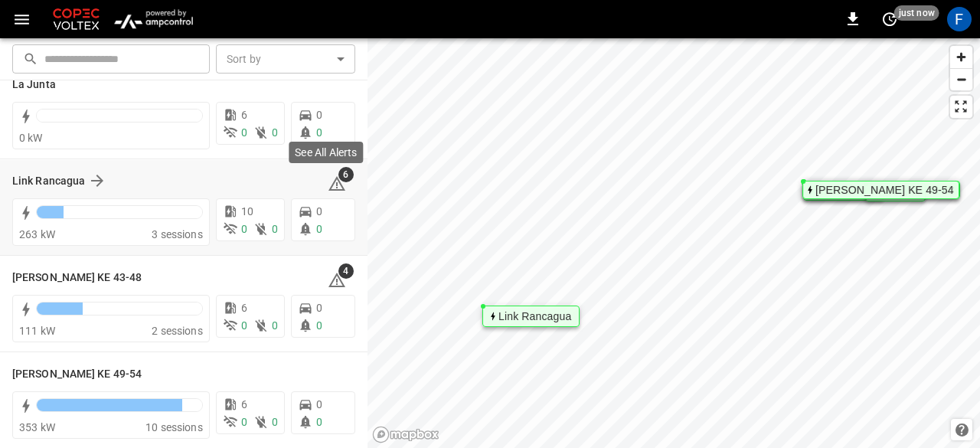  I want to click on span: 2 sessions, so click(177, 330).